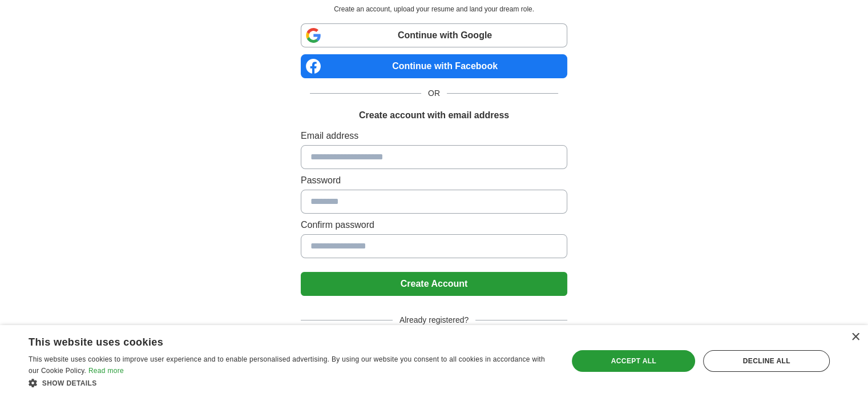 The height and width of the screenshot is (397, 868). I want to click on a: Continue with Facebook, so click(434, 66).